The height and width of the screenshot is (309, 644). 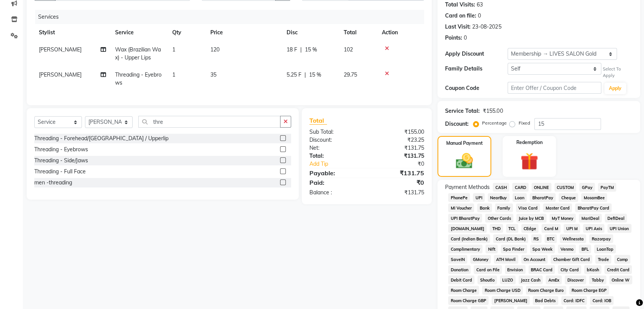 What do you see at coordinates (591, 218) in the screenshot?
I see `span: MariDeal` at bounding box center [591, 218].